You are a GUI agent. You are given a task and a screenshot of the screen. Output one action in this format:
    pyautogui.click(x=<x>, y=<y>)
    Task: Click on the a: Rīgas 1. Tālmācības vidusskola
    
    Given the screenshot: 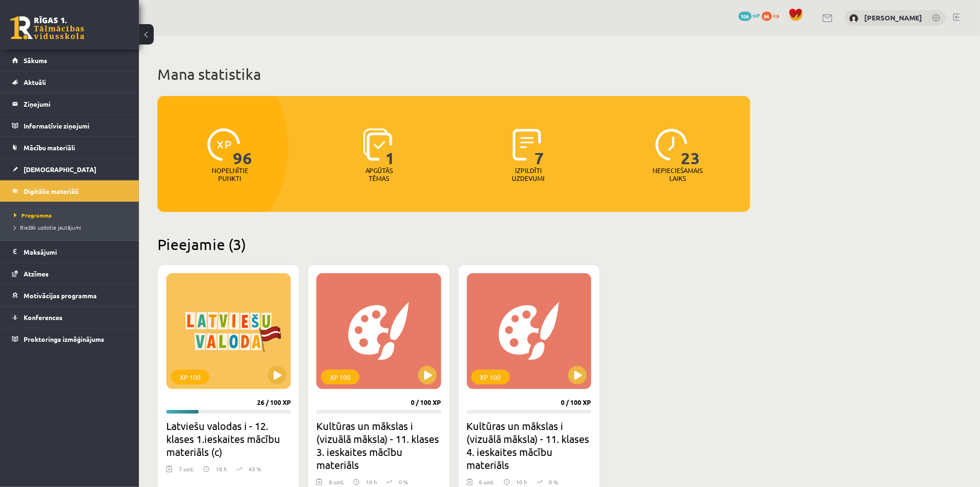 What is the action you would take?
    pyautogui.click(x=47, y=28)
    